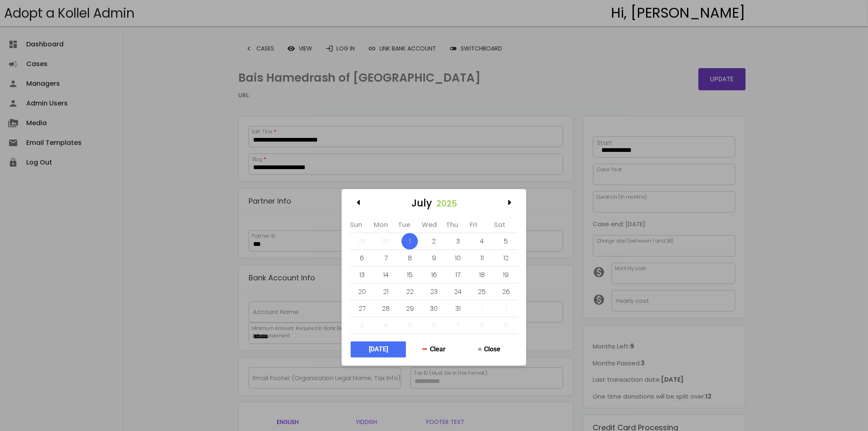 The height and width of the screenshot is (431, 868). What do you see at coordinates (490, 349) in the screenshot?
I see `button: Close` at bounding box center [490, 349].